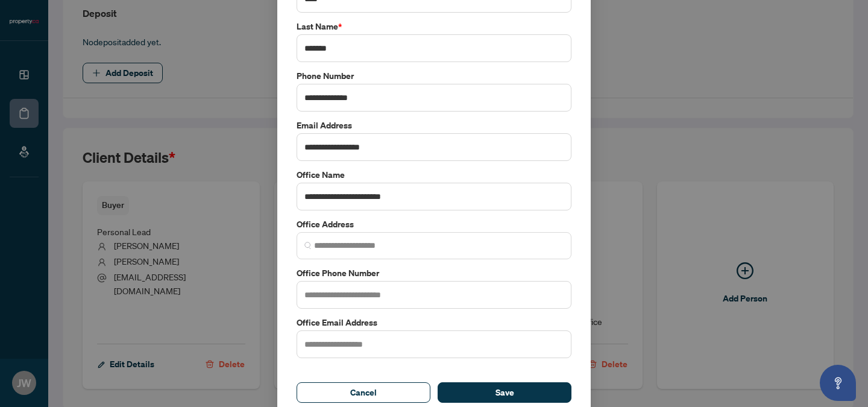 The height and width of the screenshot is (407, 868). I want to click on label: Email Address, so click(434, 125).